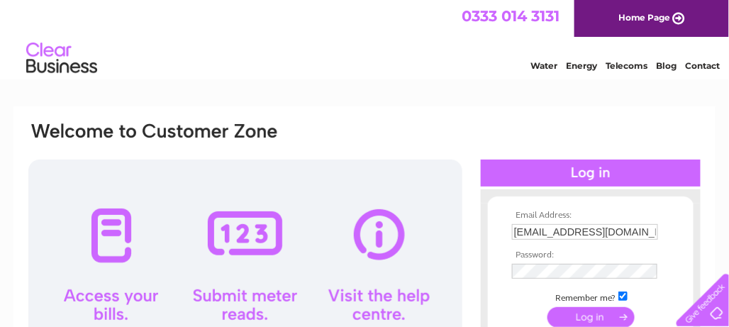  I want to click on a: Water, so click(544, 65).